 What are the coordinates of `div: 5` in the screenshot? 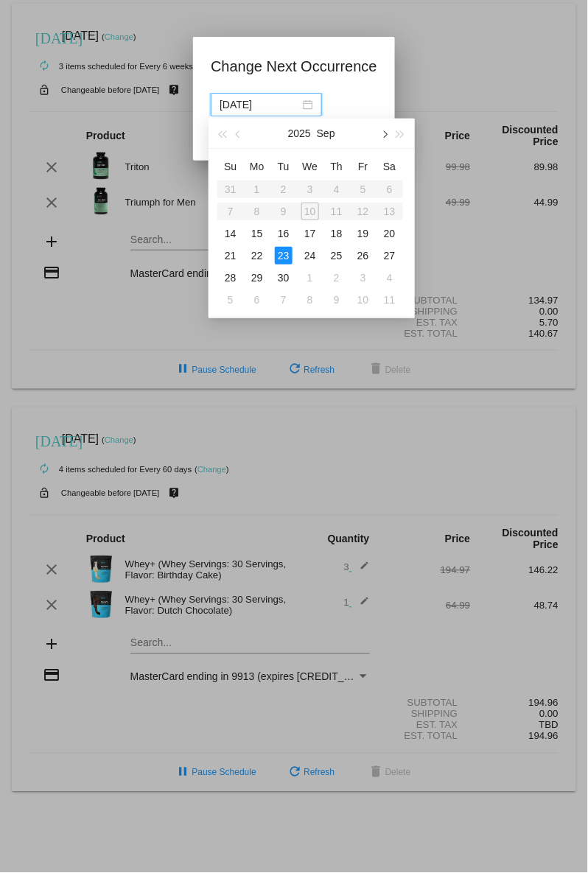 It's located at (230, 300).